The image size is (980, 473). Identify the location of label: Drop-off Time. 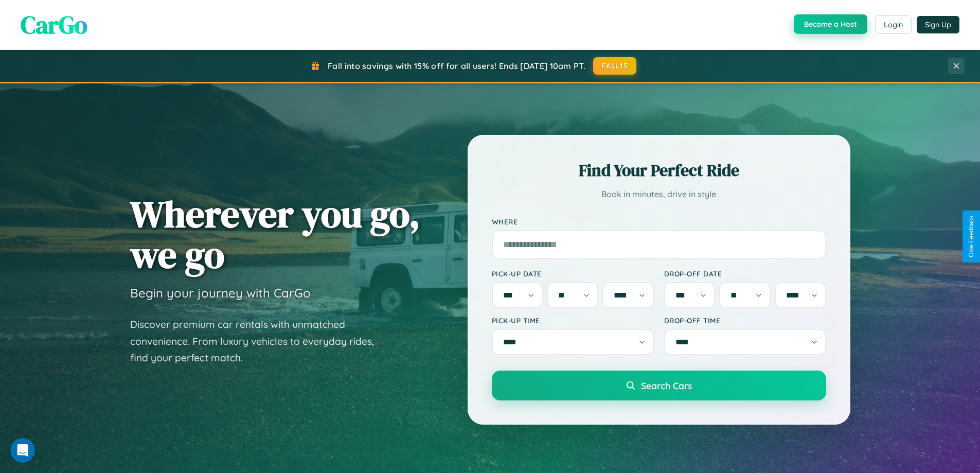
(745, 320).